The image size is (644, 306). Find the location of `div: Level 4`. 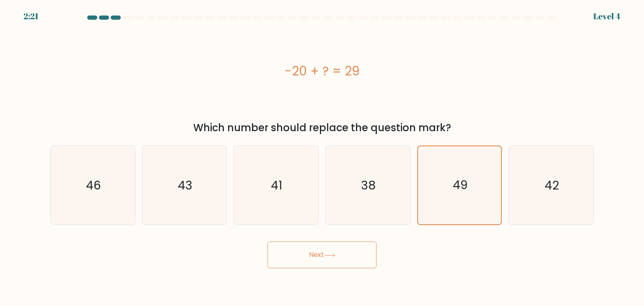

div: Level 4 is located at coordinates (607, 16).